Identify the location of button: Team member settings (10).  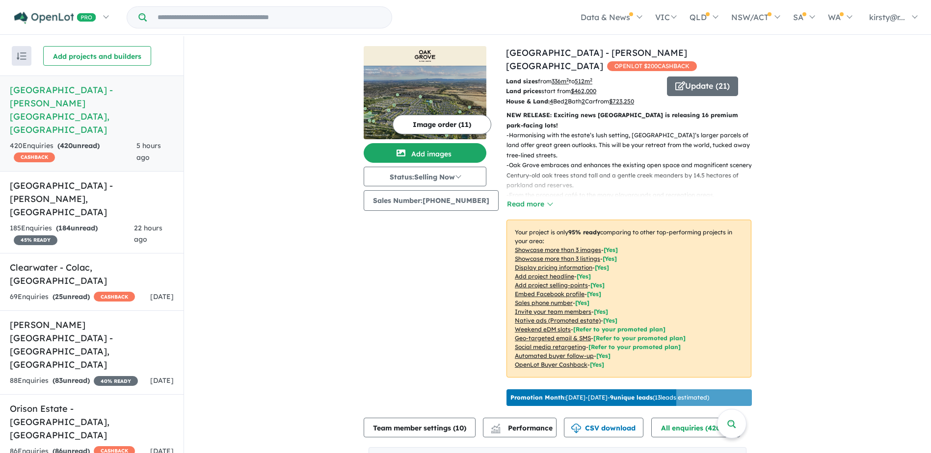
(420, 428).